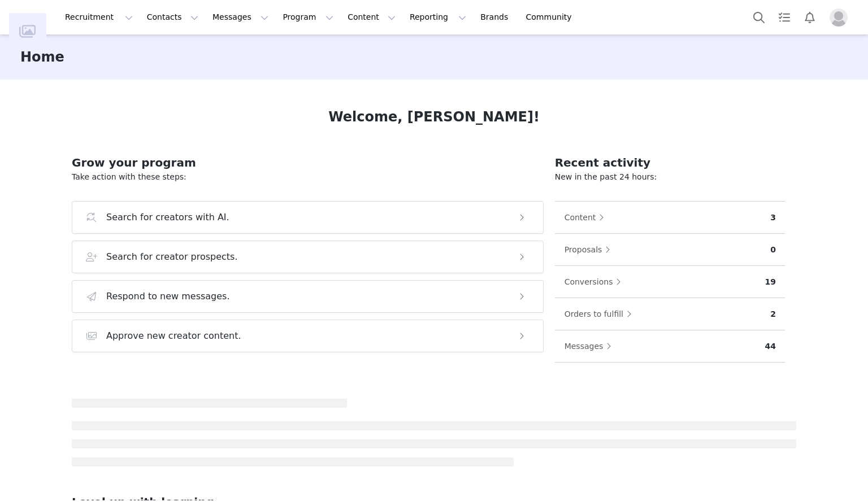 The image size is (868, 502). Describe the element at coordinates (773, 217) in the screenshot. I see `p: 3` at that location.